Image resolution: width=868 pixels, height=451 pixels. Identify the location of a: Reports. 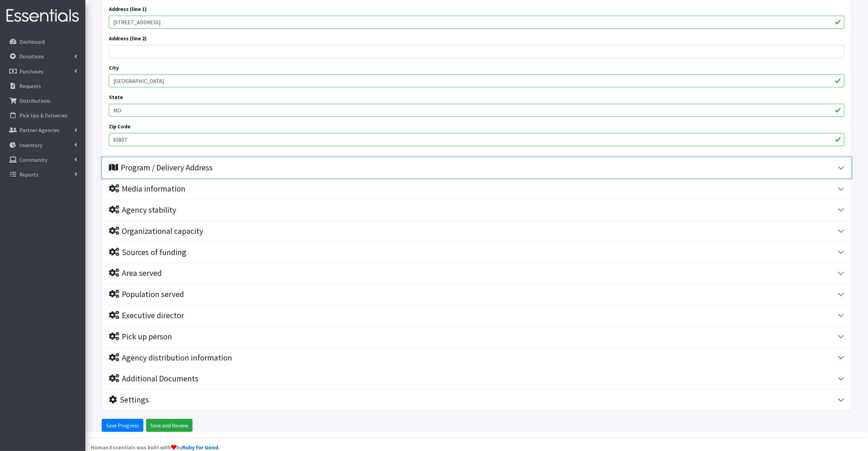
(42, 175).